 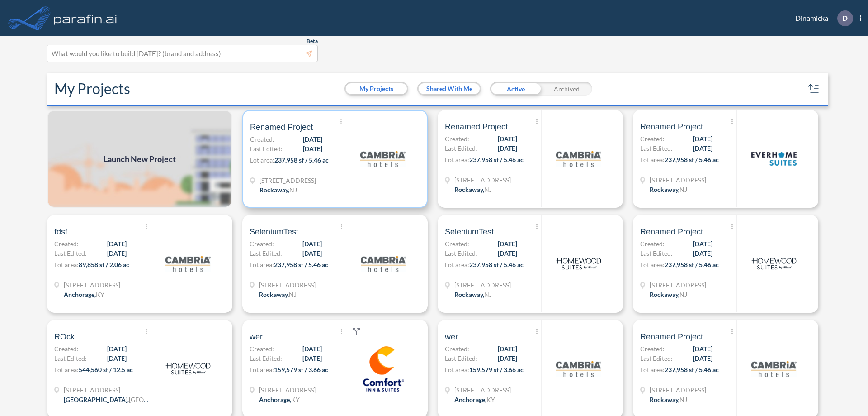 I want to click on div: Houston, TX, so click(x=107, y=399).